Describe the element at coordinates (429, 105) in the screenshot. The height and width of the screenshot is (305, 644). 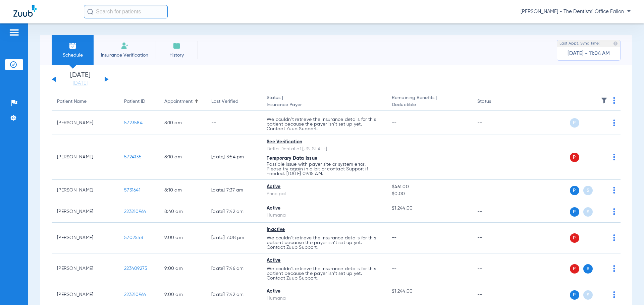
I see `span: Deductible` at that location.